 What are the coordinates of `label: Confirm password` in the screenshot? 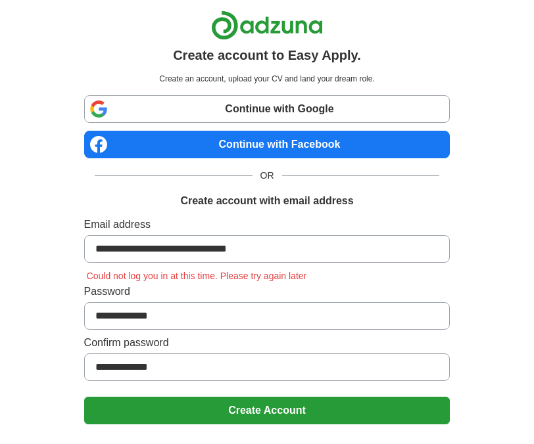 It's located at (267, 343).